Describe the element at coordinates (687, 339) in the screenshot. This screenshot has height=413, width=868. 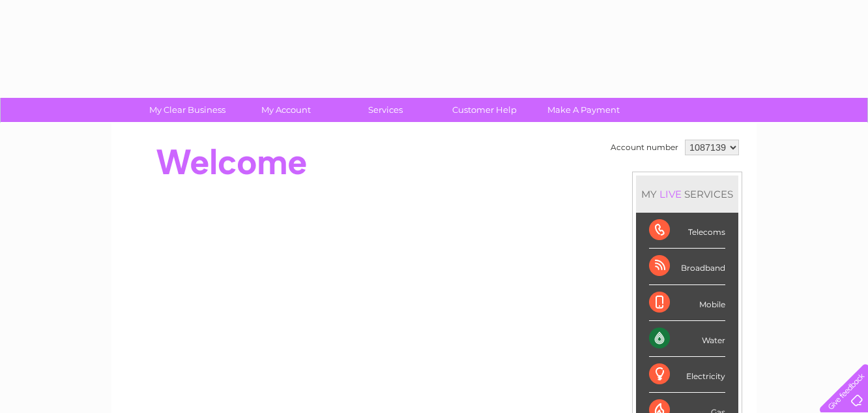
I see `div: Water` at that location.